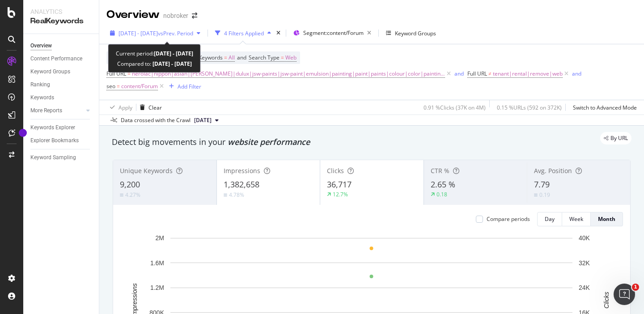 The image size is (644, 314). I want to click on span: content/Forum, so click(139, 86).